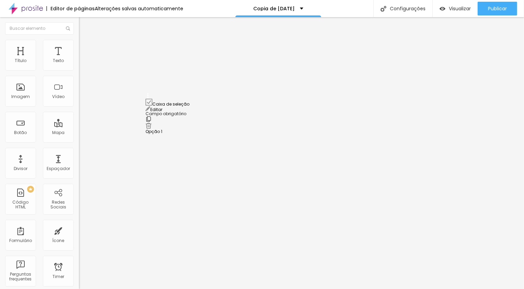 This screenshot has height=289, width=524. I want to click on button: Publicar, so click(497, 9).